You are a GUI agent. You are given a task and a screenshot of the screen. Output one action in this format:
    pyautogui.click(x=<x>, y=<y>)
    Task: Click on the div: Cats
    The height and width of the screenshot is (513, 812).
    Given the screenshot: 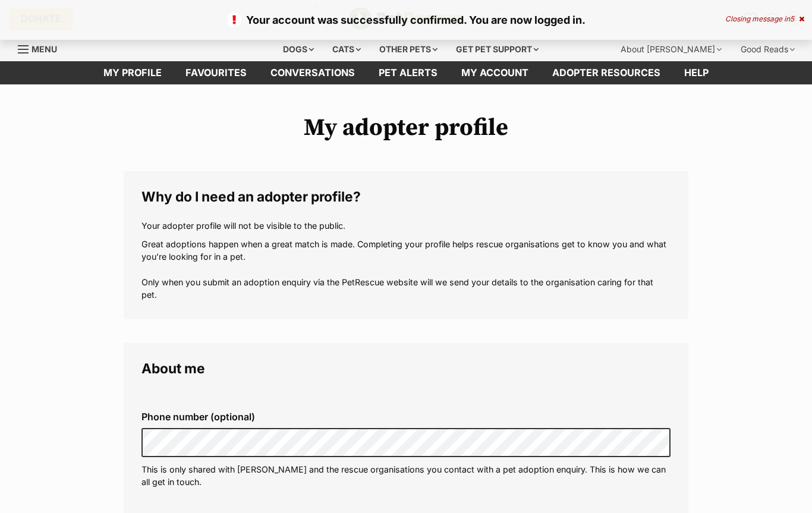 What is the action you would take?
    pyautogui.click(x=347, y=49)
    